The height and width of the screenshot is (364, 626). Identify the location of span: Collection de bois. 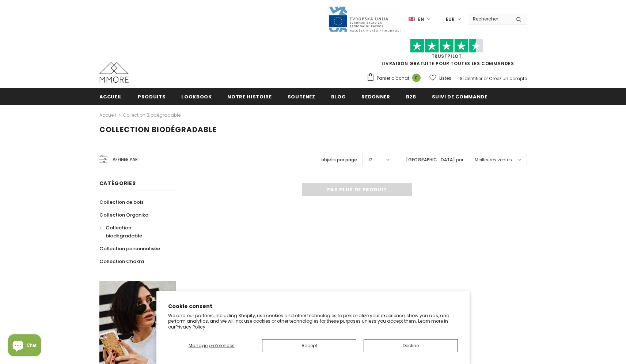
(121, 202).